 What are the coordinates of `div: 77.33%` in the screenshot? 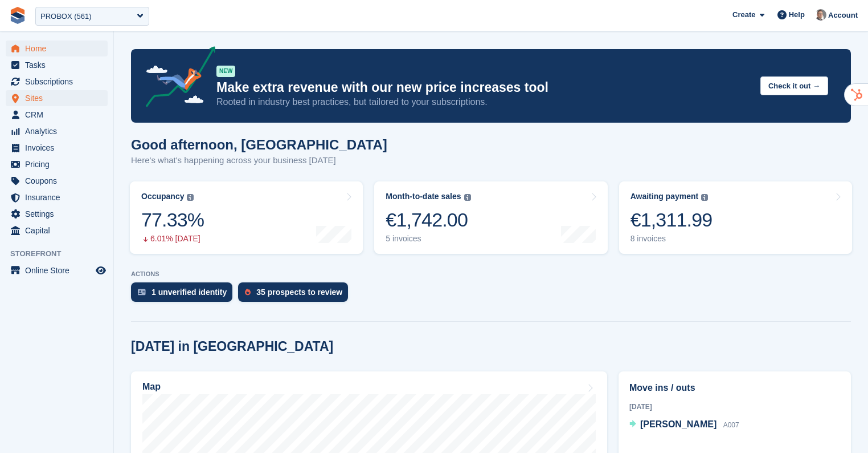 It's located at (173, 220).